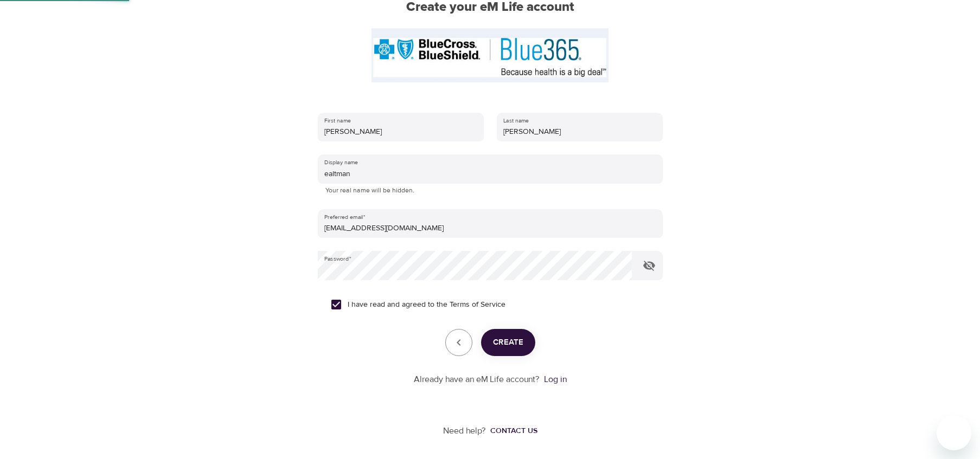 The height and width of the screenshot is (459, 980). Describe the element at coordinates (464, 431) in the screenshot. I see `p: Need help?` at that location.